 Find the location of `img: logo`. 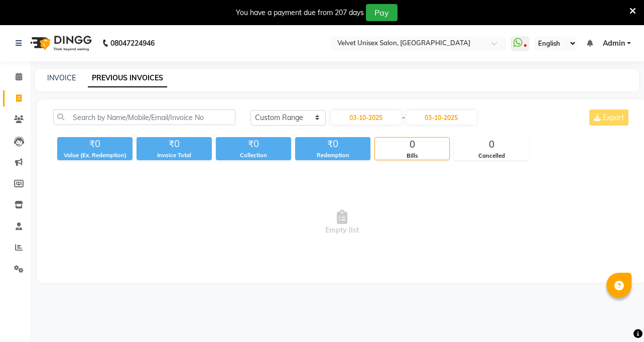

img: logo is located at coordinates (60, 43).